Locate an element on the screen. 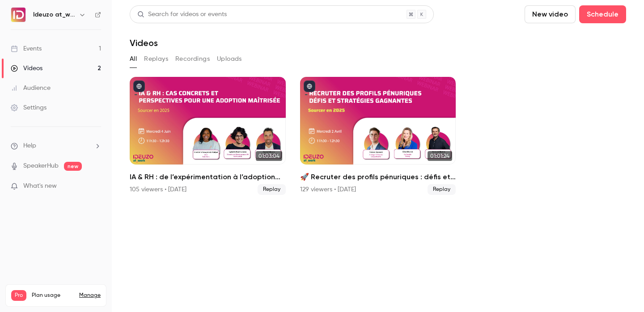  h1: Videos is located at coordinates (144, 43).